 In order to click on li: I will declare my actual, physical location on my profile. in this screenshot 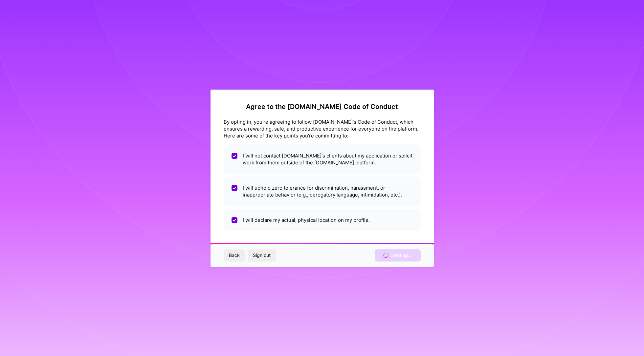, I will do `click(322, 220)`.